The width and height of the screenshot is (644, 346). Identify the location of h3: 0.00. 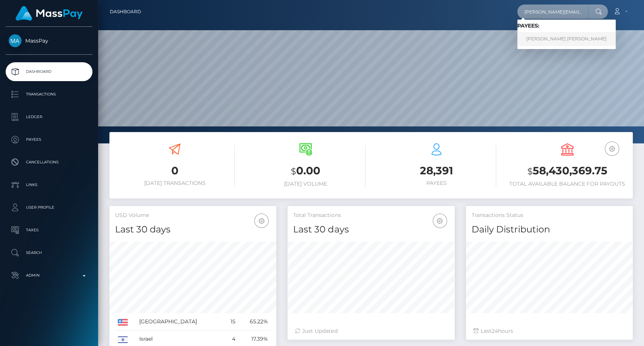
(305, 171).